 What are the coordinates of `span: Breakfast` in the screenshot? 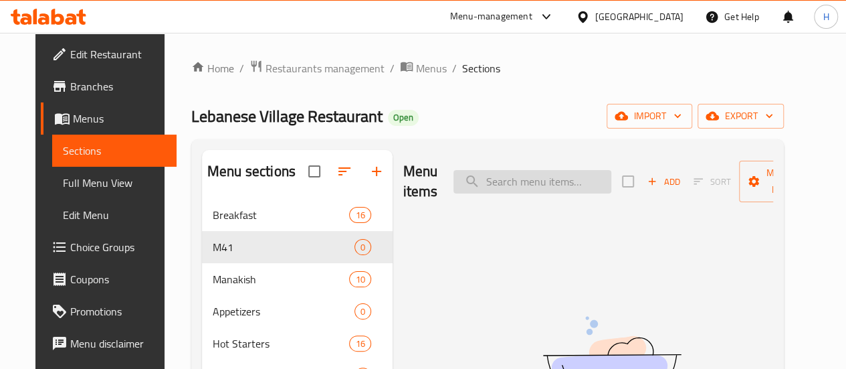 It's located at (281, 215).